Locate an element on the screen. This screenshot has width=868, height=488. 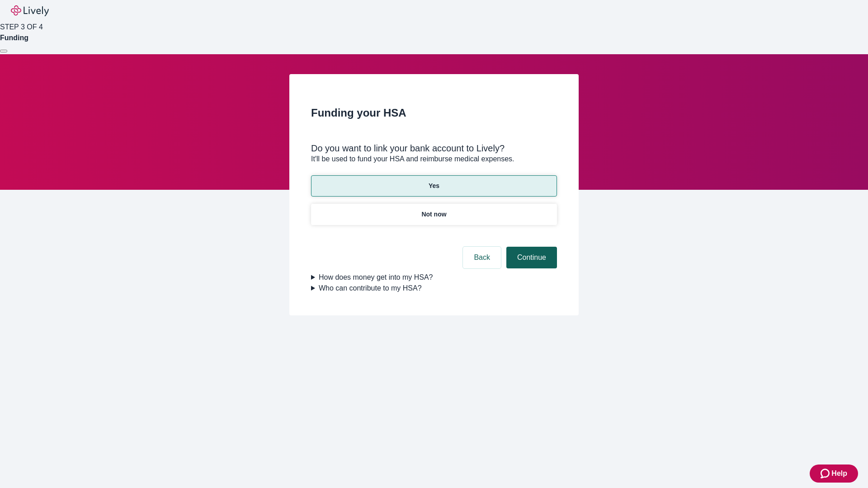
button: Zendesk support iconHelp is located at coordinates (833, 474).